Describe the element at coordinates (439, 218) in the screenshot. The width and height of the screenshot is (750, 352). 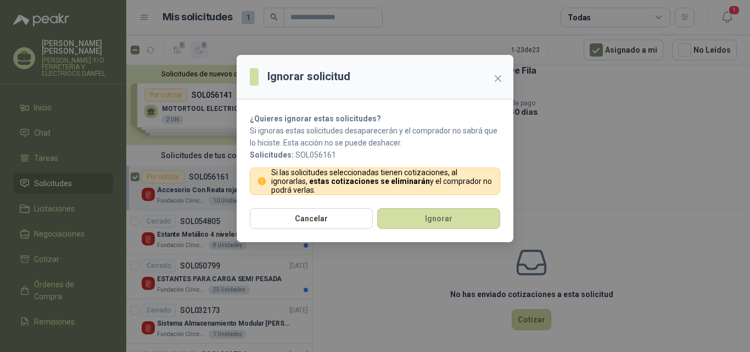
I see `button: Ignorar` at that location.